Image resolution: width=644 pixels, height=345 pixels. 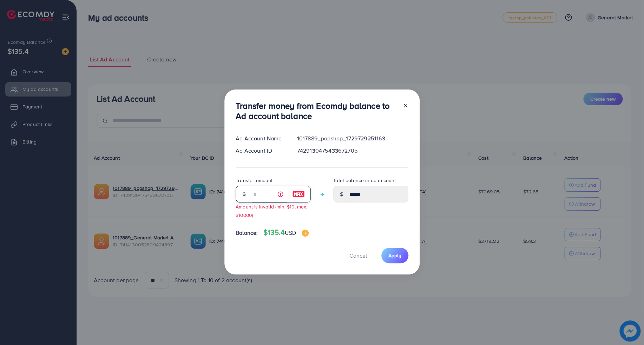 What do you see at coordinates (254, 181) in the screenshot?
I see `label: Transfer amount` at bounding box center [254, 181].